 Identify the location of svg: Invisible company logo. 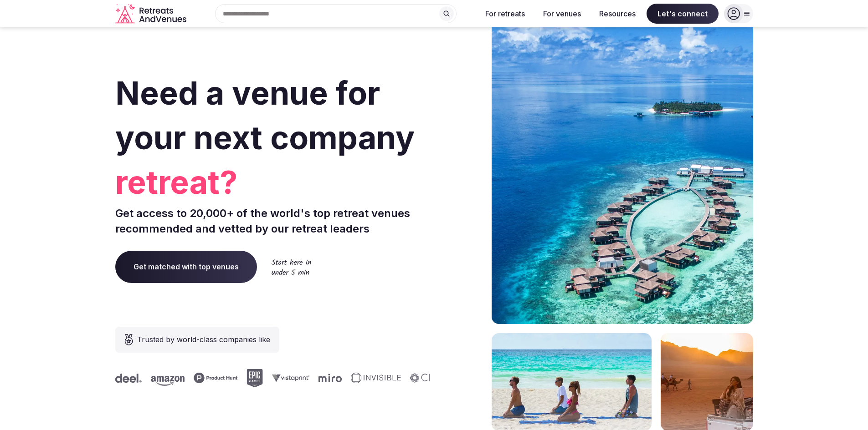
(372, 378).